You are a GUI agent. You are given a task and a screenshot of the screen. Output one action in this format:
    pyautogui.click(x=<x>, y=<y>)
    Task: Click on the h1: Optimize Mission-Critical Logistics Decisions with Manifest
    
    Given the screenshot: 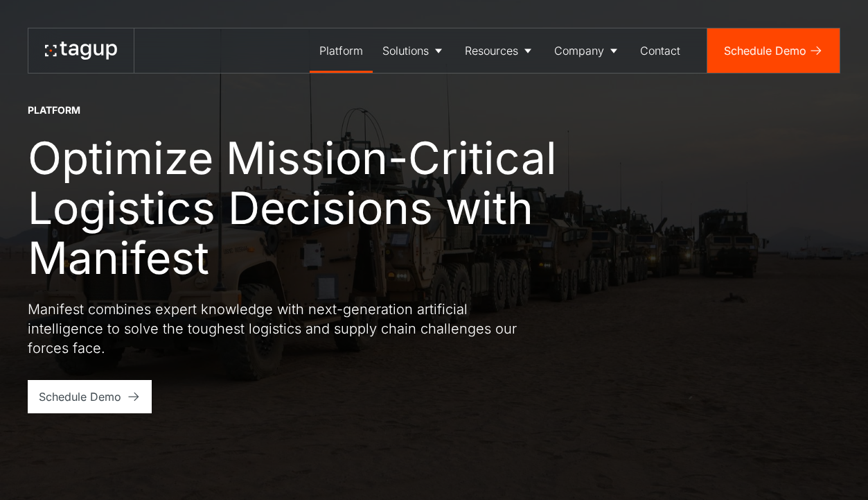 What is the action you would take?
    pyautogui.click(x=319, y=208)
    